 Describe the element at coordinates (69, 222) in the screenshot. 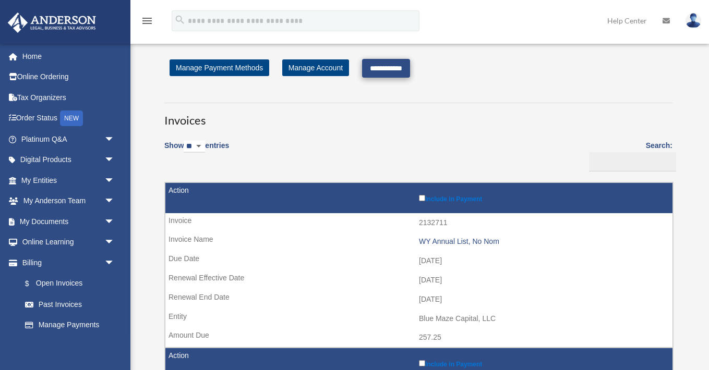

I see `a: My Documentsarrow_drop_down` at that location.